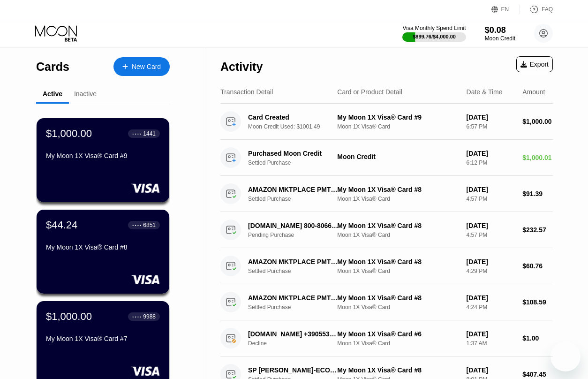 The width and height of the screenshot is (588, 379). I want to click on div: Active, so click(52, 94).